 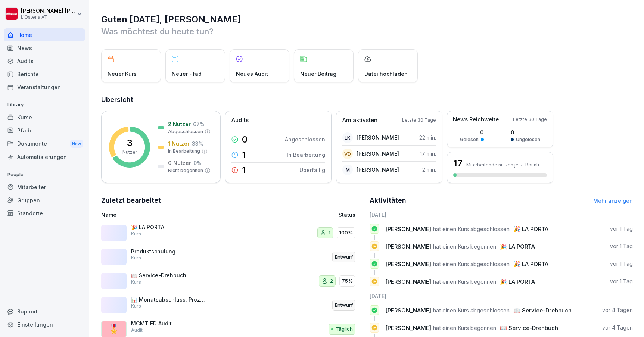 I want to click on a: Berichte, so click(x=44, y=74).